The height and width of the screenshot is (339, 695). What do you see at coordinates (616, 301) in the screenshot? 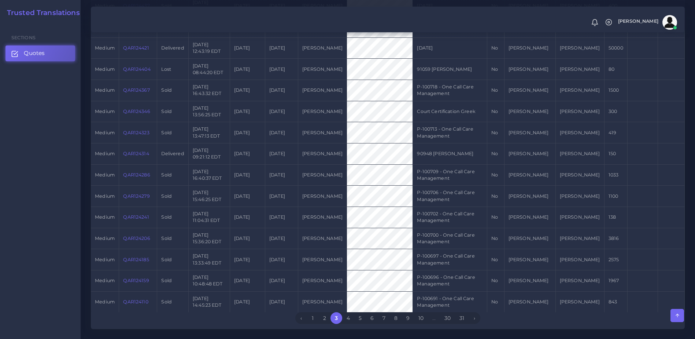
I see `td: 843` at bounding box center [616, 301].